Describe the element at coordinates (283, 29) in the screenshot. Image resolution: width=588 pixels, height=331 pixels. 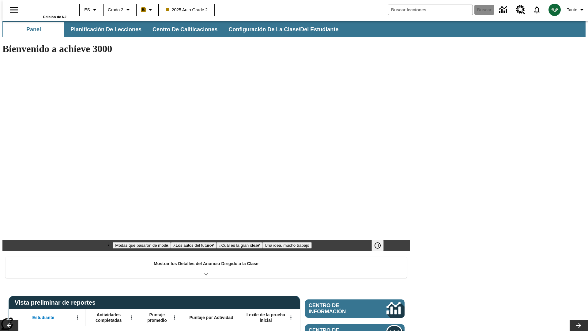
I see `button: Configuración de la clase/del estudiante` at that location.